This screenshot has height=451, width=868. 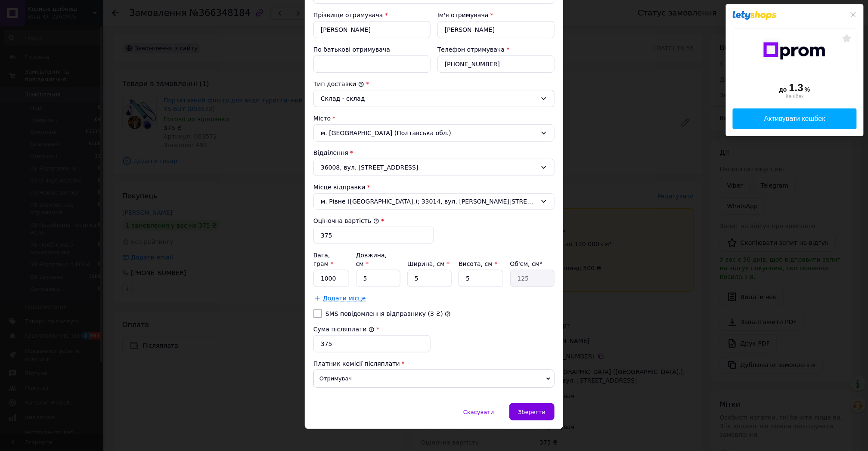 What do you see at coordinates (434, 153) in the screenshot?
I see `div: Відділення` at bounding box center [434, 153].